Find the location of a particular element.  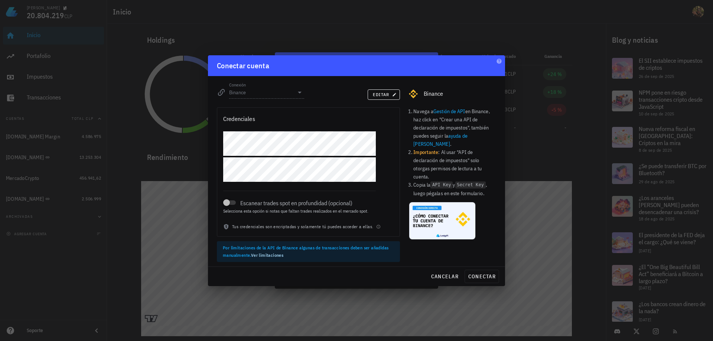

div: Selecciona esta opción si notas que faltan trades realizados en el mercado spot. is located at coordinates (299, 211).